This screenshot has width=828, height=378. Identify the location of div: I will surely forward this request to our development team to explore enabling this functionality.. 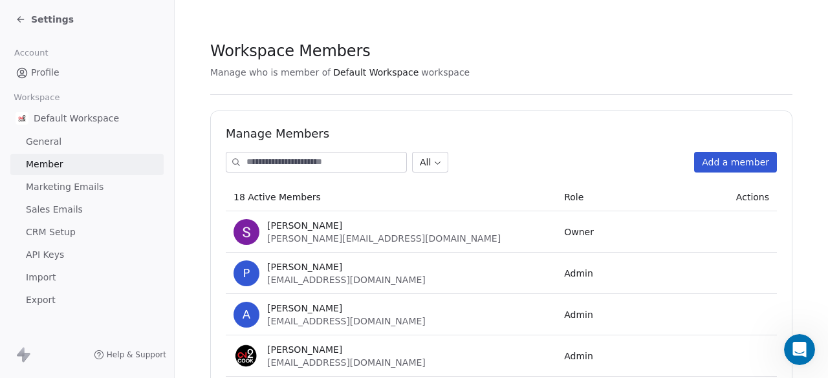
(111, 188).